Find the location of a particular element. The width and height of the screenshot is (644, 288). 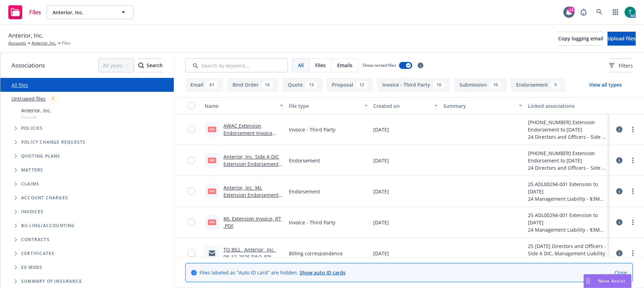

button: Bind Order is located at coordinates (253, 85).